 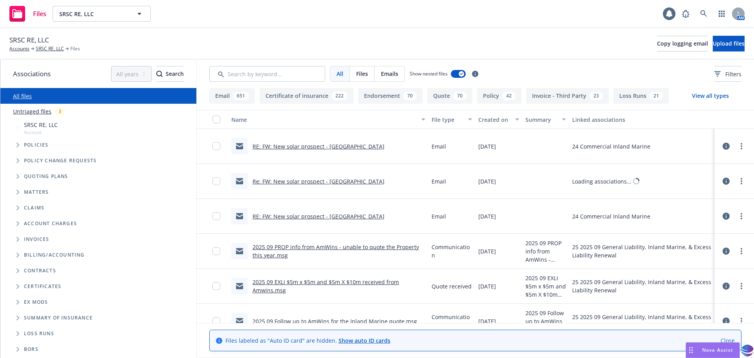 What do you see at coordinates (335, 321) in the screenshot?
I see `a: 2025 09 Follow up to AmWins for the Inland Marine quote.msg` at bounding box center [335, 321].